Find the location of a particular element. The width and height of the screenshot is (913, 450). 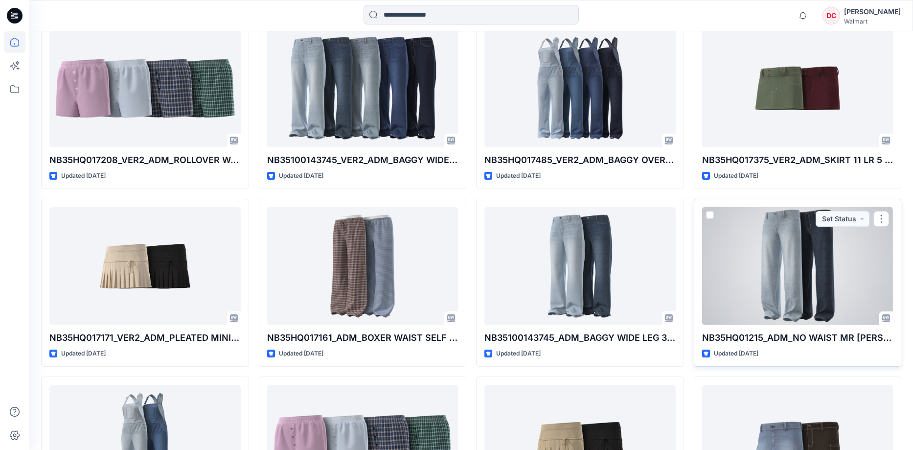

p: NB35100143745_VER2_ADM_BAGGY WIDE LEG 32 HR is located at coordinates (363, 160).